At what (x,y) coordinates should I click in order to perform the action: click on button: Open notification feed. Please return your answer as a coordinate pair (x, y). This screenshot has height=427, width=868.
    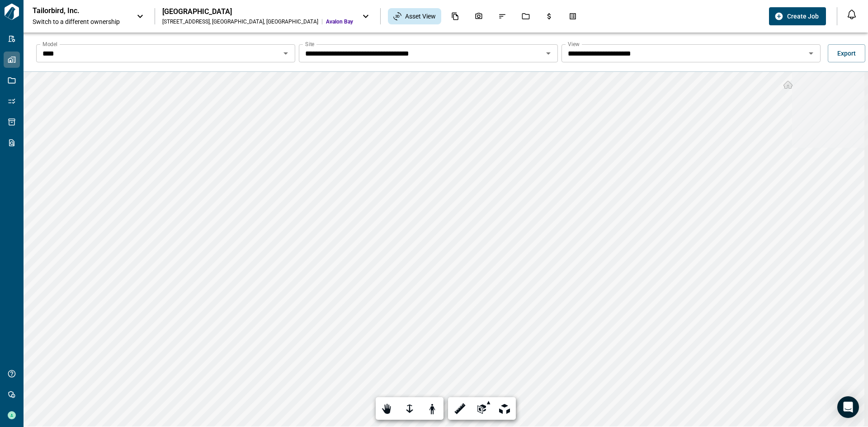
    Looking at the image, I should click on (852, 15).